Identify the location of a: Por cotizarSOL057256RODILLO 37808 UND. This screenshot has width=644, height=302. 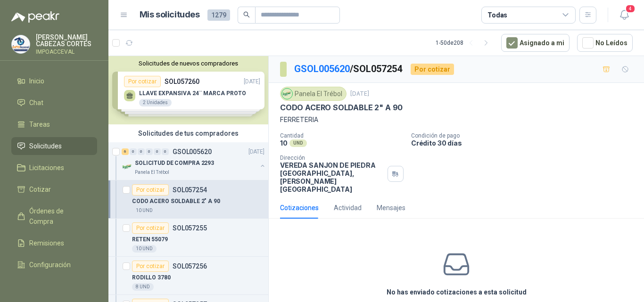
(188, 276).